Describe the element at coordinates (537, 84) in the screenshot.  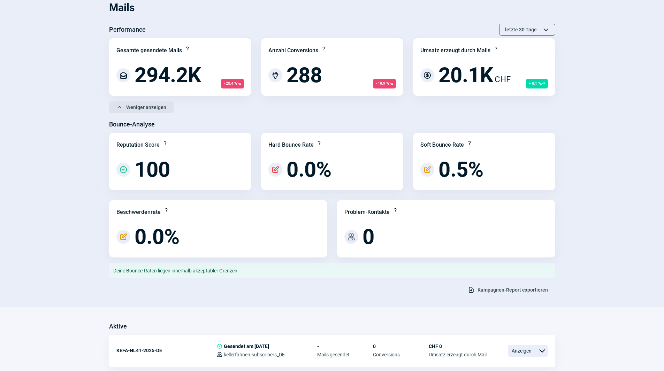
I see `span: + 8.1 %` at that location.